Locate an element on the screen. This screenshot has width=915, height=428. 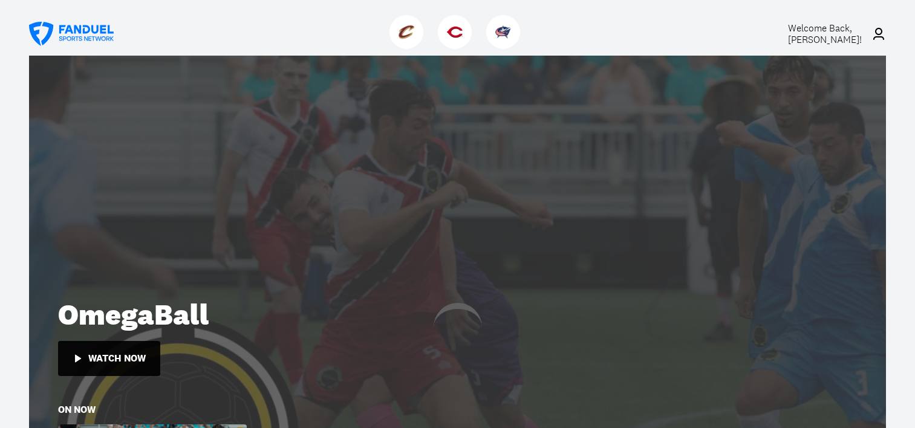
div: OmegaBall is located at coordinates (457, 314).